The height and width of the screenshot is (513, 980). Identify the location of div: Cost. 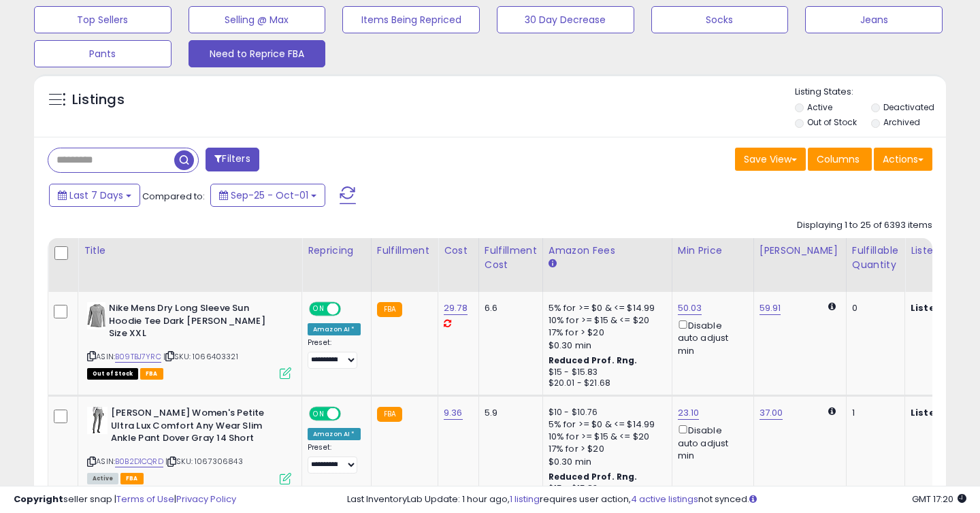
(458, 251).